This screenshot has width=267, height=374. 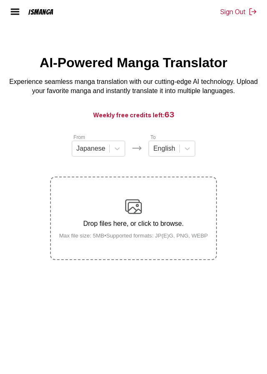 I want to click on p: Experience seamless manga translation with our cutting-edge AI technology. Upload your favorite m..., so click(x=133, y=86).